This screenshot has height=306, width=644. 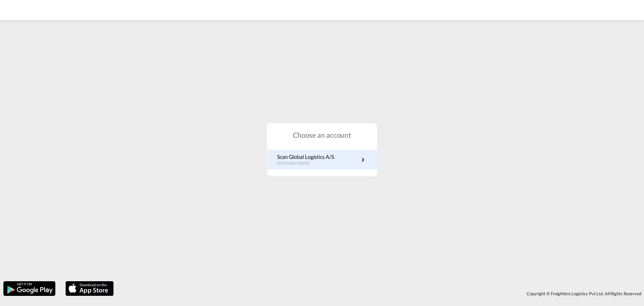 What do you see at coordinates (29, 288) in the screenshot?
I see `img: google.png` at bounding box center [29, 288].